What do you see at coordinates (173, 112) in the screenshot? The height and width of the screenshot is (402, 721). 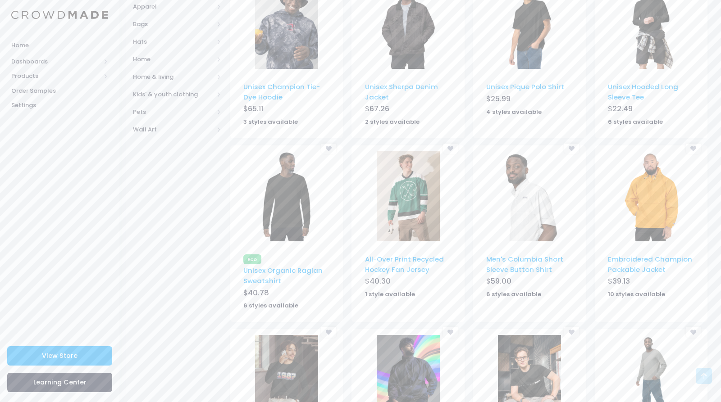 I see `span: Pets` at bounding box center [173, 112].